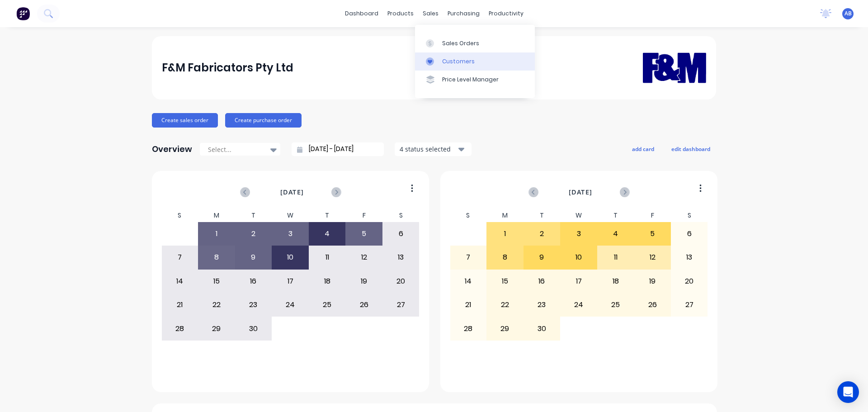  Describe the element at coordinates (23, 13) in the screenshot. I see `img: Factory` at that location.